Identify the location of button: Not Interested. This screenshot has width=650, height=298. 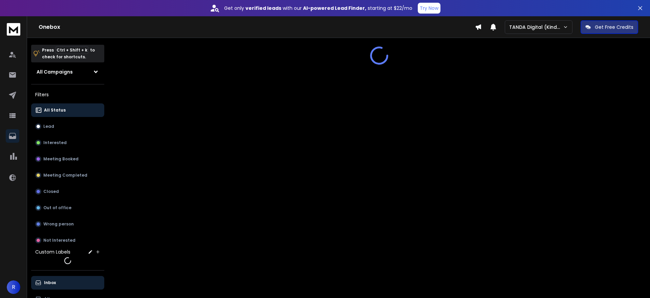
(68, 240).